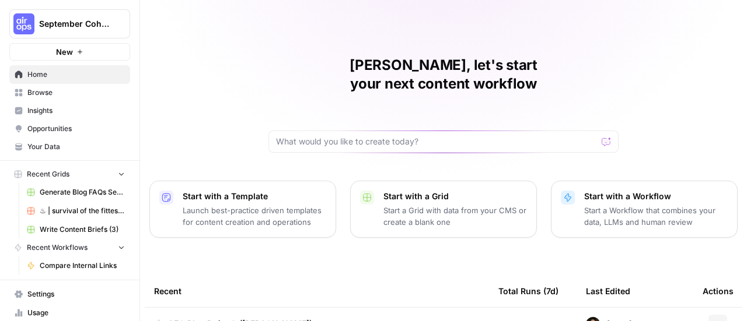 This screenshot has width=747, height=321. What do you see at coordinates (76, 295) in the screenshot?
I see `span: Settings` at bounding box center [76, 295].